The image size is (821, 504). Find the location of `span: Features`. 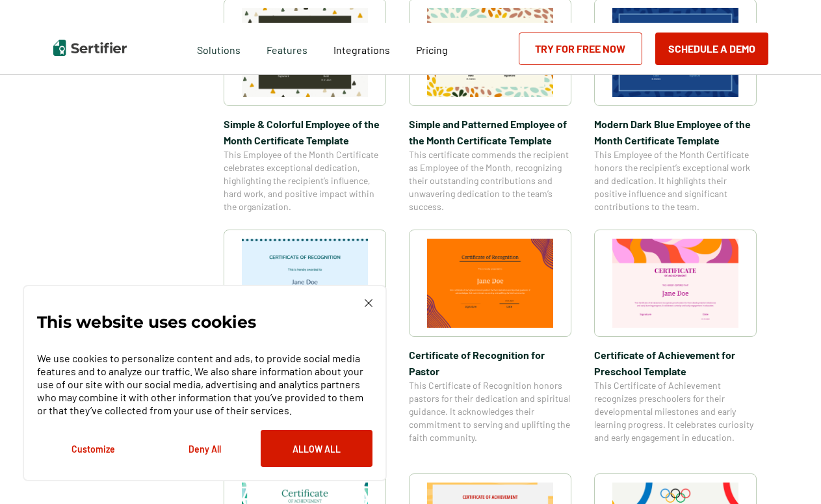

span: Features is located at coordinates (287, 48).